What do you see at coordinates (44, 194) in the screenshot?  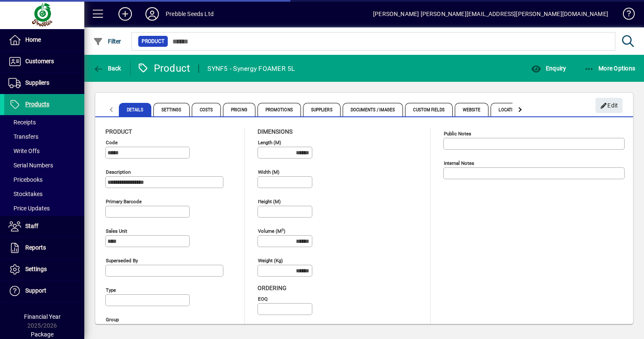 I see `a: Stocktakes` at bounding box center [44, 194].